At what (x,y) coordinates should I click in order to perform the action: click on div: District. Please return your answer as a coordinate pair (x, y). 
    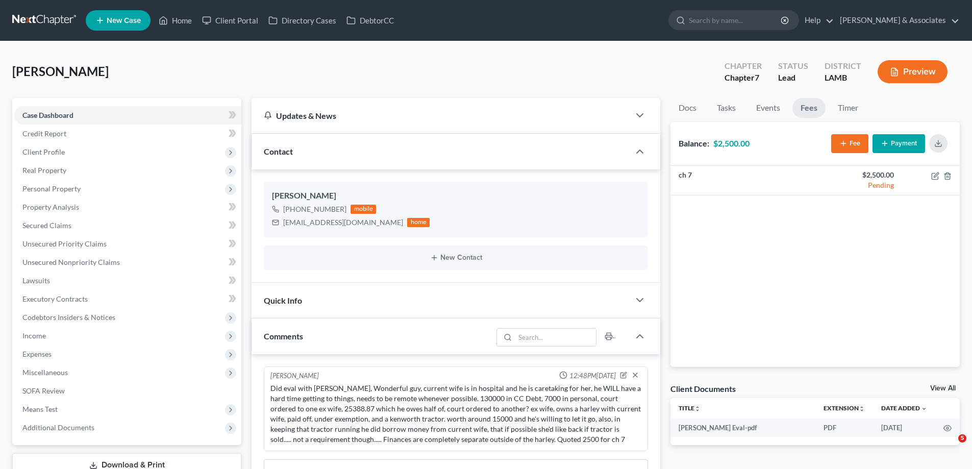
    Looking at the image, I should click on (843, 66).